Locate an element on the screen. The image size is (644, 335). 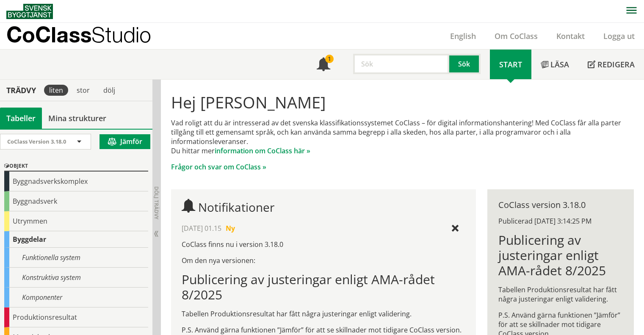
div: Objekt is located at coordinates (76, 166).